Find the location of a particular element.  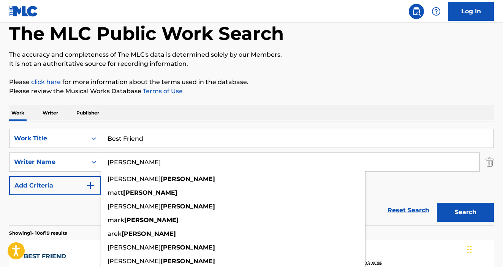

p: Please review the Musical Works Database is located at coordinates (251, 91).